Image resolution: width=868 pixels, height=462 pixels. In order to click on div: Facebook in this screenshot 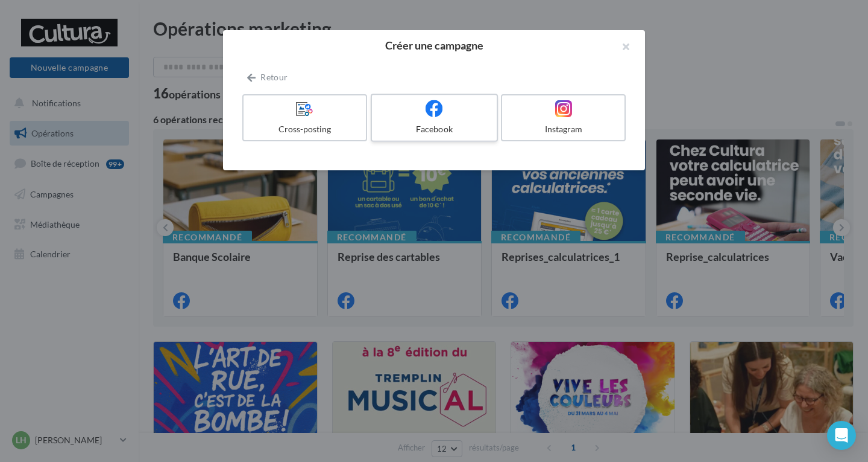, I will do `click(434, 129)`.